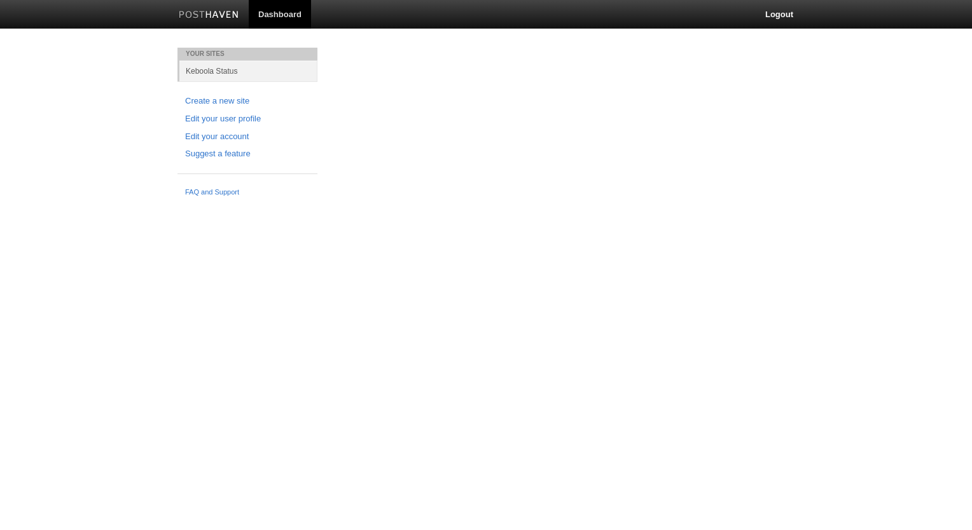  Describe the element at coordinates (247, 137) in the screenshot. I see `a: Edit your account` at that location.